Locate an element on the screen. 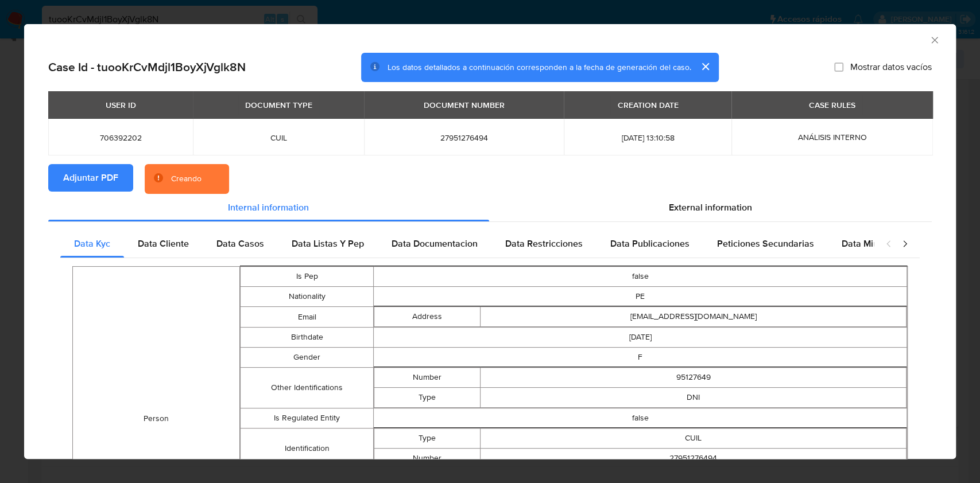 The height and width of the screenshot is (483, 980). span: Mostrar datos vacíos is located at coordinates (891, 67).